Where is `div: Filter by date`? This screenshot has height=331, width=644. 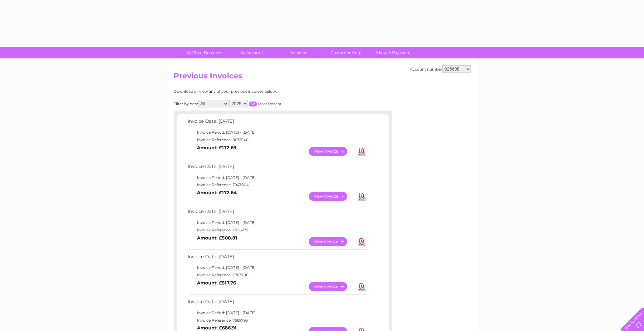 div: Filter by date is located at coordinates (256, 104).